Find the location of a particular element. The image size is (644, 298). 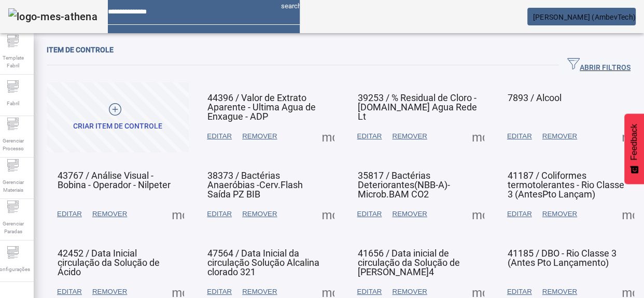

span: 38373 / Bactérias Anaeróbias -Cerv.Flash Saída PZ BIB is located at coordinates (255, 185).